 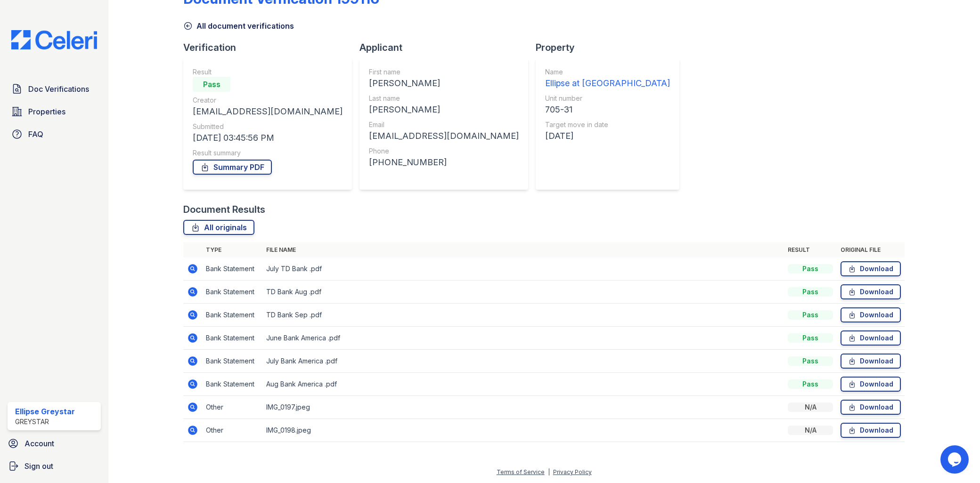 I want to click on a: Summary PDF, so click(x=233, y=167).